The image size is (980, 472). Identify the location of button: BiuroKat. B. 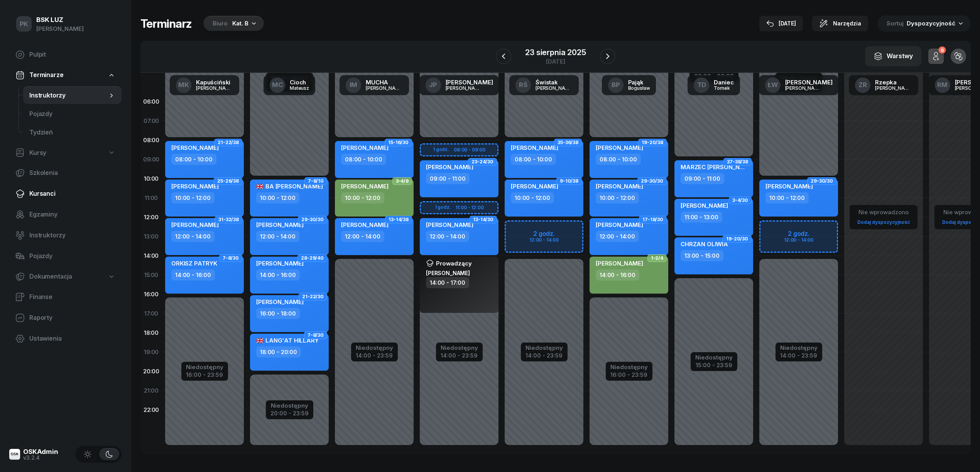
(232, 23).